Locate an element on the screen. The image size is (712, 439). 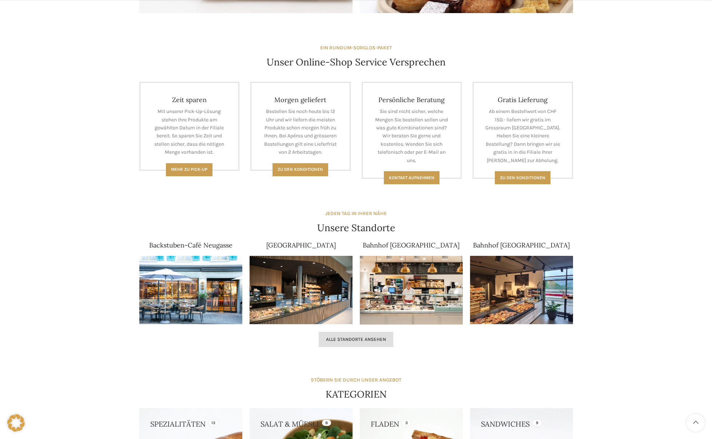
a: Mehr zu Pick-Up is located at coordinates (189, 170).